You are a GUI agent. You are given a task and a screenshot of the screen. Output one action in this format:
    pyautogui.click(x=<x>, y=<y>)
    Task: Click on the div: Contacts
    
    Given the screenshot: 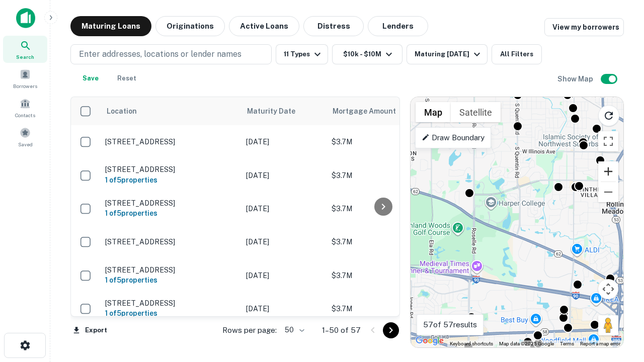 What is the action you would take?
    pyautogui.click(x=25, y=107)
    